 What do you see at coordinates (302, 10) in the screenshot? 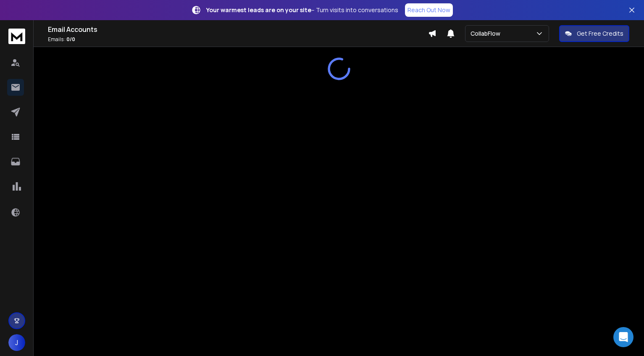
I see `p: – Turn visits into conversations` at bounding box center [302, 10].